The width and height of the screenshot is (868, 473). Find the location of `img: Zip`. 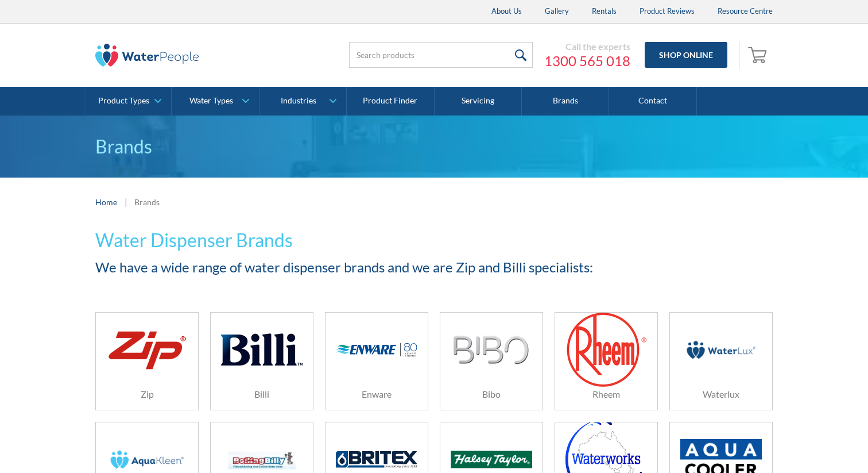

img: Zip is located at coordinates (147, 349).